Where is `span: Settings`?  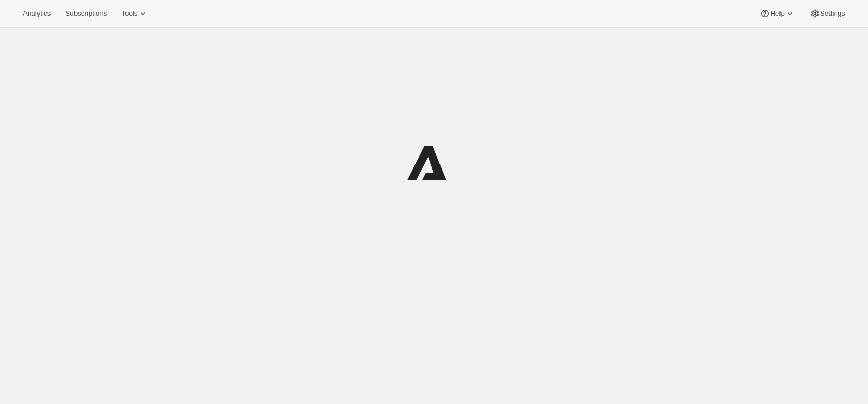
span: Settings is located at coordinates (832, 14).